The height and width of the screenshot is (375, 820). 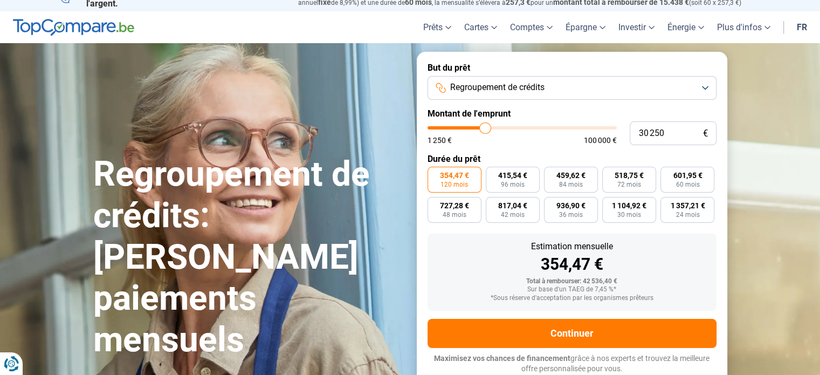 I want to click on span: 936,90 €, so click(x=571, y=205).